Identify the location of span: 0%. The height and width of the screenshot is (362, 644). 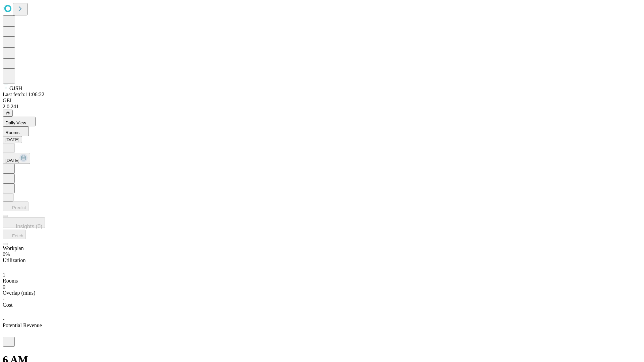
(6, 254).